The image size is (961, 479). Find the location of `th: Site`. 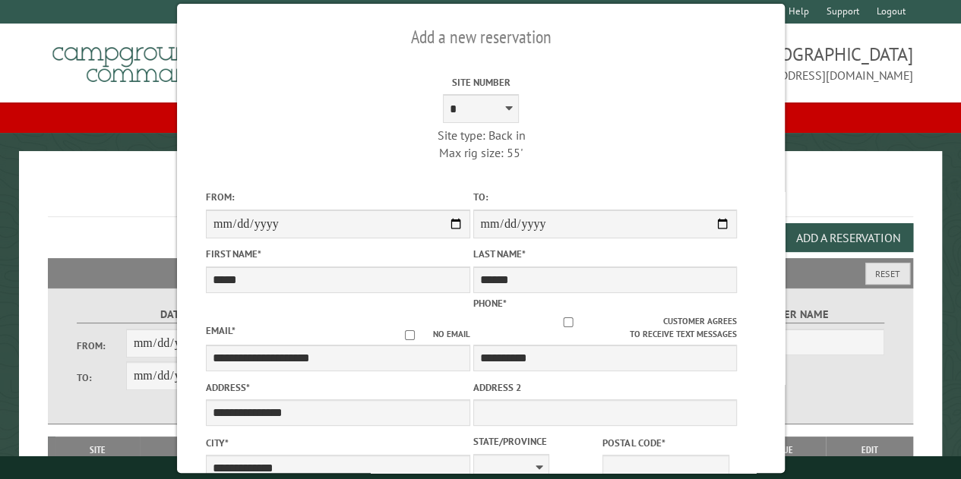

th: Site is located at coordinates (97, 450).